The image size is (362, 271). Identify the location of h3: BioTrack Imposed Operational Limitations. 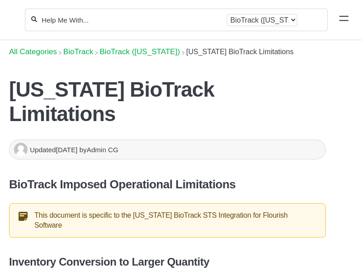
(167, 184).